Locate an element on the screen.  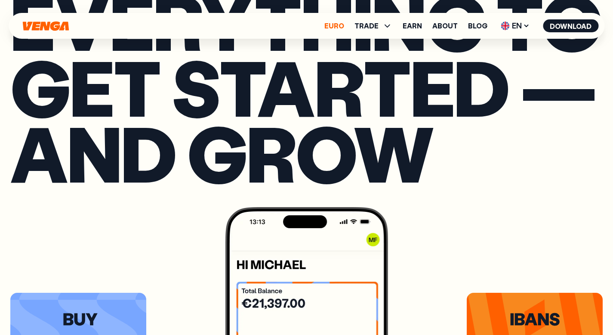
a: Blog is located at coordinates (477, 26).